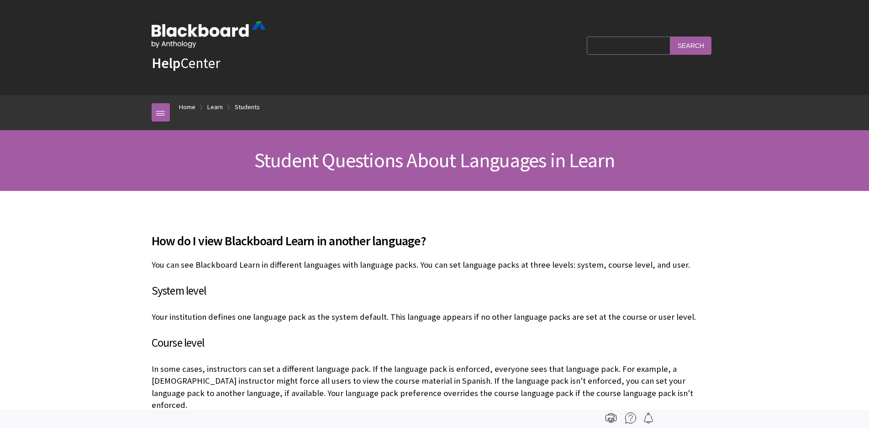 The height and width of the screenshot is (428, 869). I want to click on img: Print, so click(611, 418).